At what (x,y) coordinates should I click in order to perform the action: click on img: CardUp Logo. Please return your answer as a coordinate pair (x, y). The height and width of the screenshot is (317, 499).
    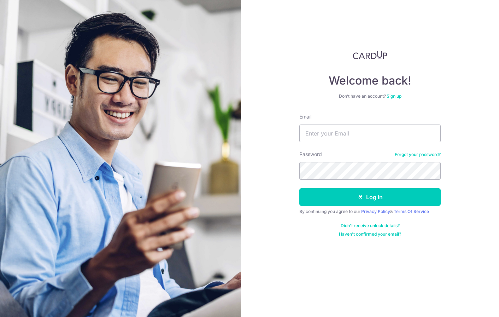
    Looking at the image, I should click on (370, 55).